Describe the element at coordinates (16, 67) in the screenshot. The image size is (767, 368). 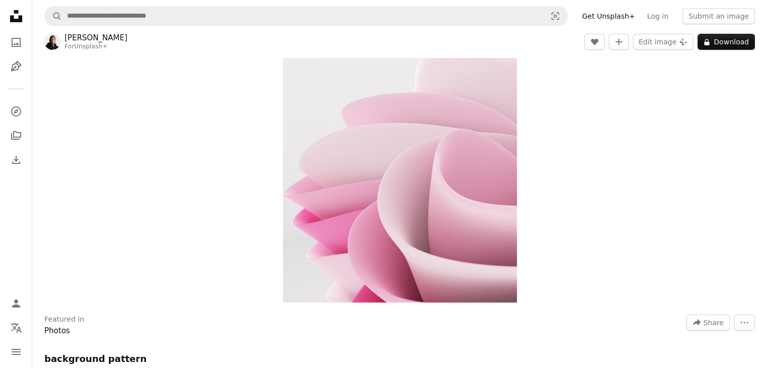
I see `a: Illustrations` at that location.